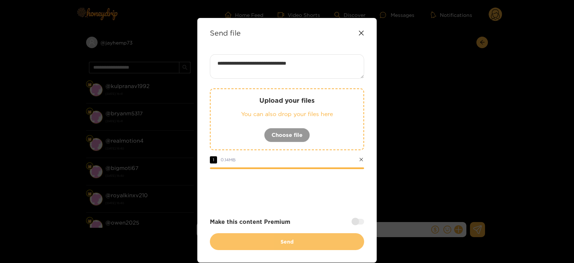 Image resolution: width=574 pixels, height=263 pixels. What do you see at coordinates (287, 135) in the screenshot?
I see `button: Choose file` at bounding box center [287, 135].